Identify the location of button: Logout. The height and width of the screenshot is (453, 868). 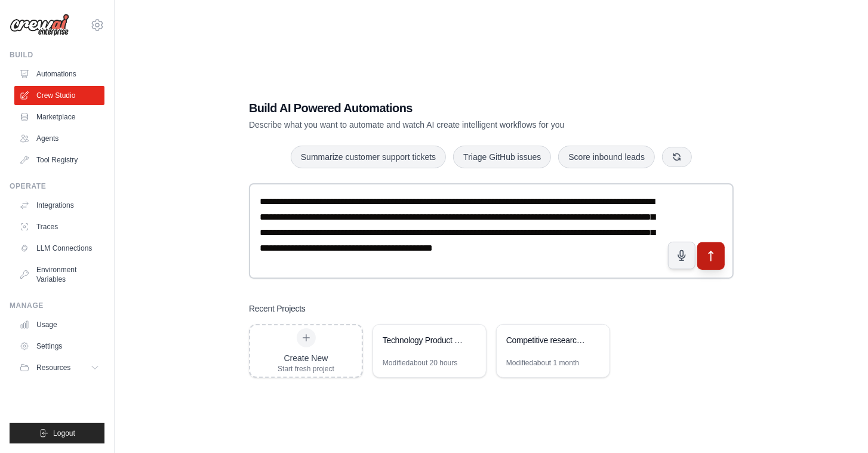
(57, 433).